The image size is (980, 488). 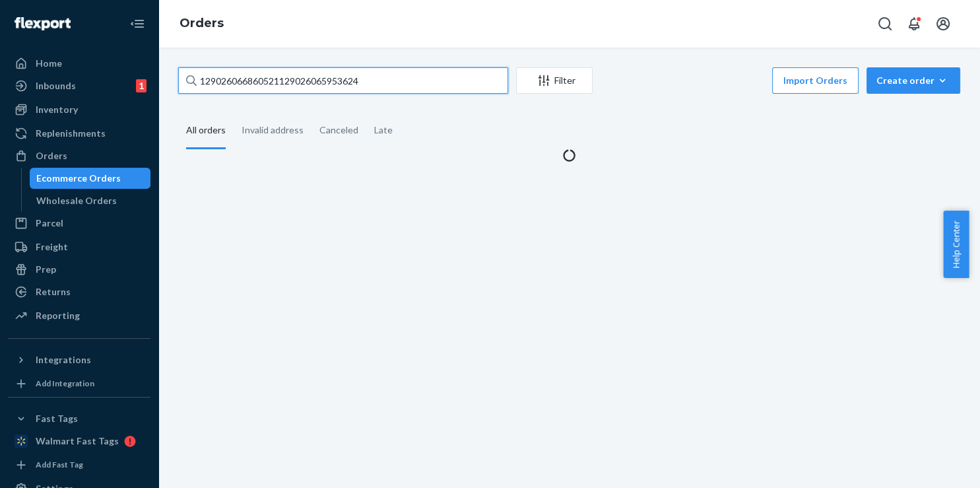 I want to click on div: Ecommerce Orders, so click(x=78, y=179).